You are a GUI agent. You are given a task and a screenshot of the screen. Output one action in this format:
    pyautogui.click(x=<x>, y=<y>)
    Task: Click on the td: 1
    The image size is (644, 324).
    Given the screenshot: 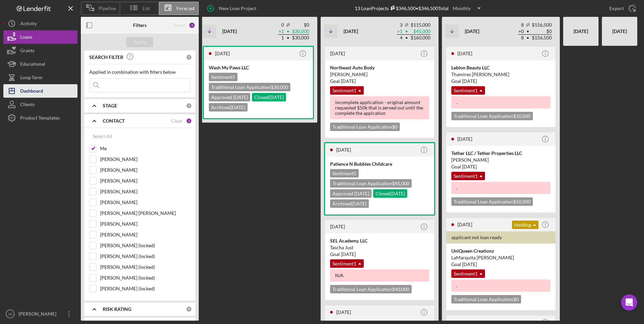 What is the action you would take?
    pyautogui.click(x=281, y=38)
    